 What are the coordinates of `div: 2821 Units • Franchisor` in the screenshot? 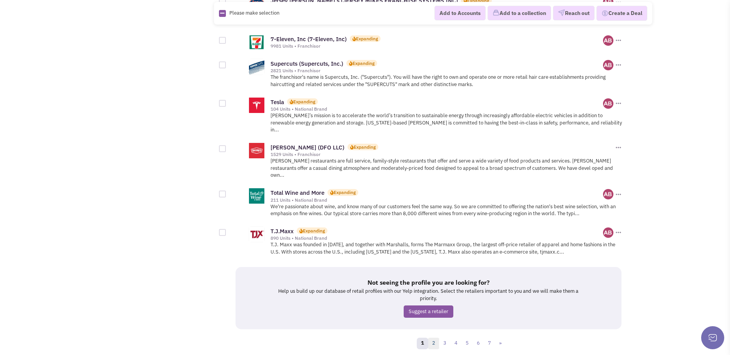 It's located at (437, 71).